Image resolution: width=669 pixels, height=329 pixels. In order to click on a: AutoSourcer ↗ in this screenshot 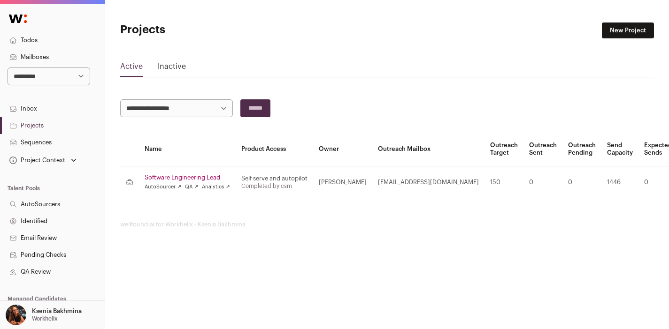, I will do `click(163, 187)`.